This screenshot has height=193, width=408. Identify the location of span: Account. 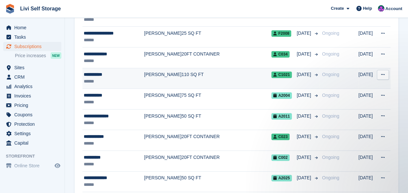
(394, 9).